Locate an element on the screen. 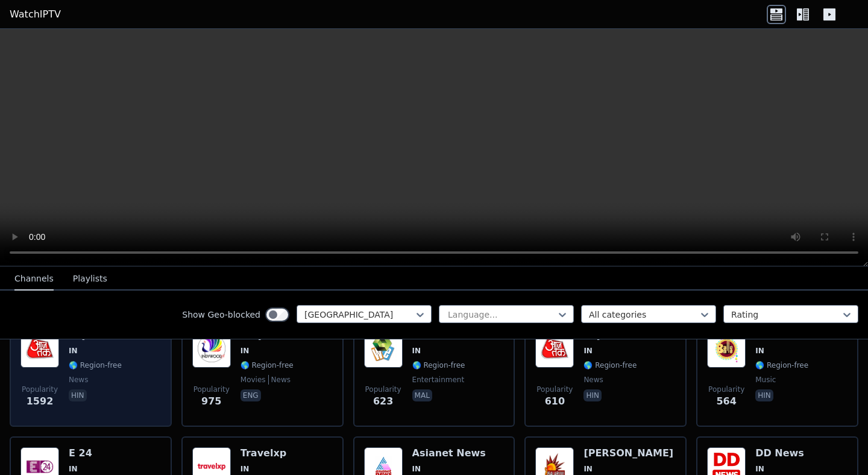 This screenshot has height=475, width=868. span: 1592 is located at coordinates (40, 401).